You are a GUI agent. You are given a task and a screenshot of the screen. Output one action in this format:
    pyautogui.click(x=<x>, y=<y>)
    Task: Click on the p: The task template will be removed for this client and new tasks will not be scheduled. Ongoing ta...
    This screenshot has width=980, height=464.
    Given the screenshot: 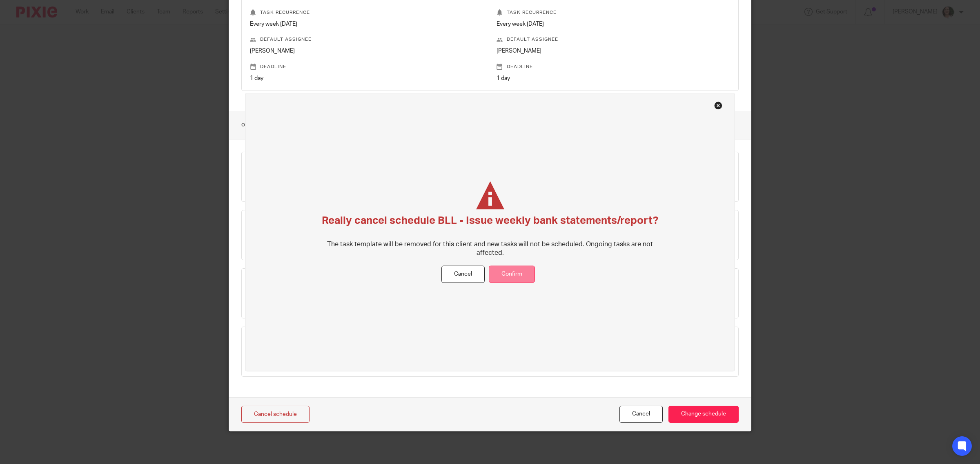 What is the action you would take?
    pyautogui.click(x=490, y=248)
    